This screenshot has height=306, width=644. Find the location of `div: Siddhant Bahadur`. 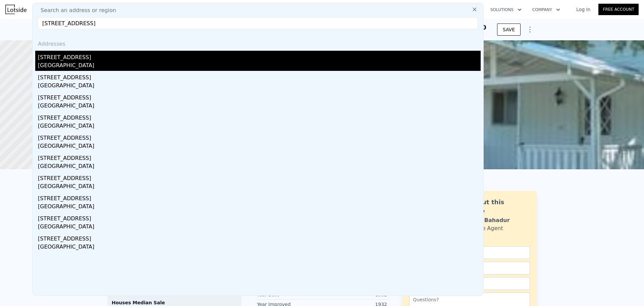

div: Siddhant Bahadur is located at coordinates (482, 220).